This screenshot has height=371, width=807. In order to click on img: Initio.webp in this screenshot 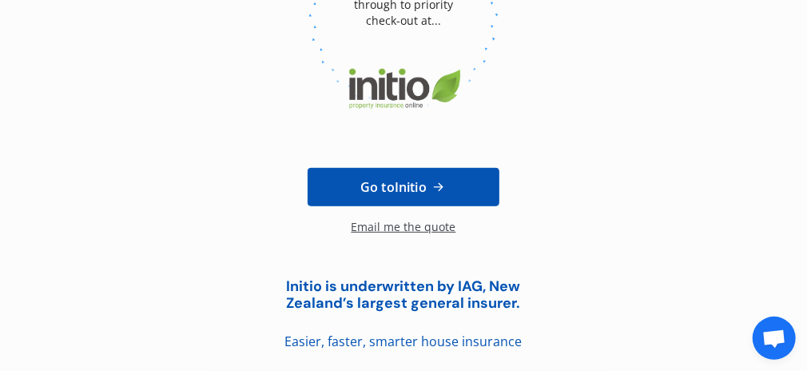, I will do `click(403, 89)`.